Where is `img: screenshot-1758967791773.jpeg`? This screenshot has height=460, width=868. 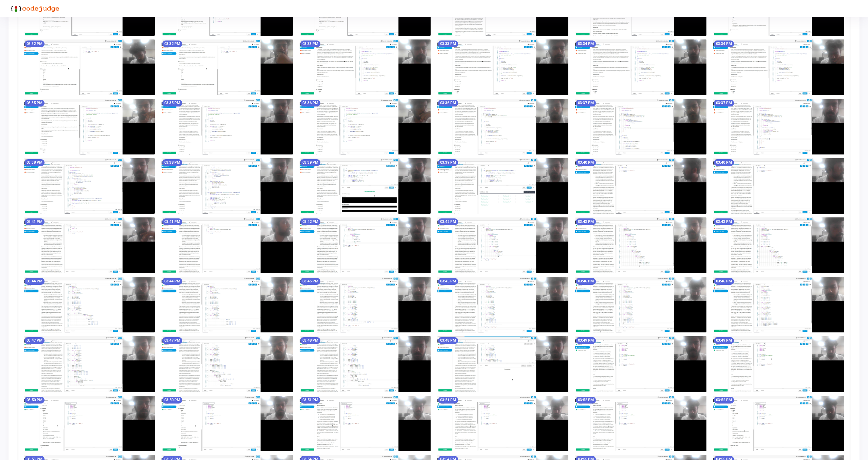
img: screenshot-1758967791773.jpeg is located at coordinates (503, 186).